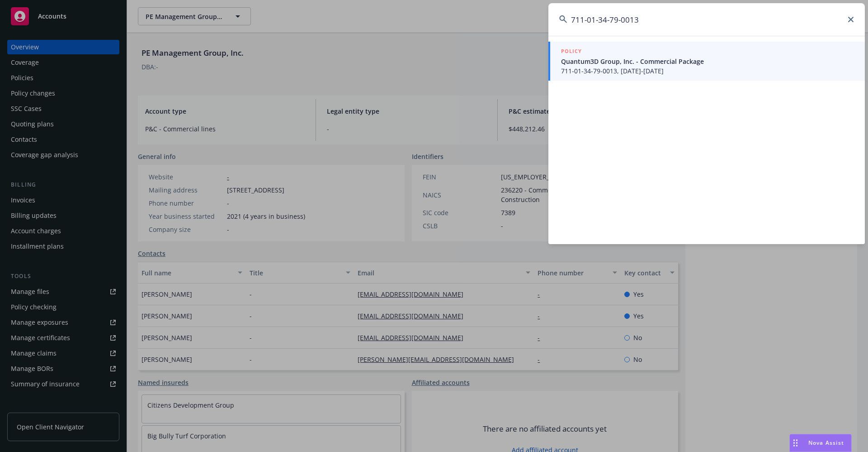 The height and width of the screenshot is (452, 868). I want to click on div: Drag to move, so click(795, 443).